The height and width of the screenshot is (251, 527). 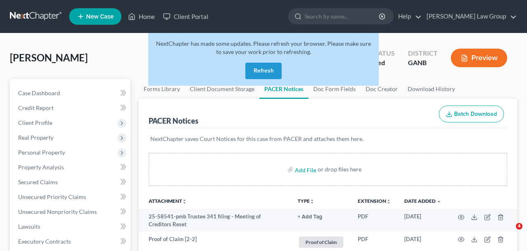 I want to click on span: Unsecured Priority Claims, so click(x=52, y=196).